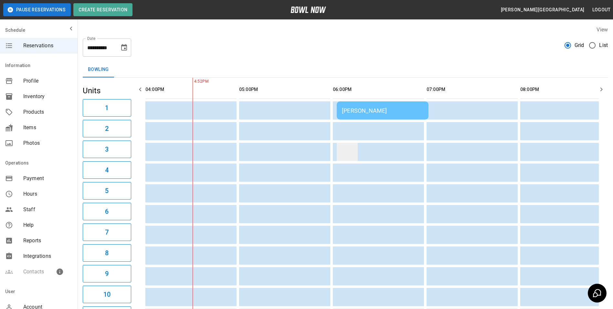 The width and height of the screenshot is (613, 309). What do you see at coordinates (48, 256) in the screenshot?
I see `span: Integrations` at bounding box center [48, 256].